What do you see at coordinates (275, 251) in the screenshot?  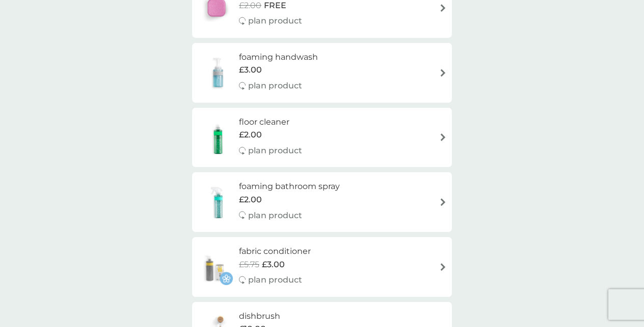 I see `h6: fabric conditioner` at bounding box center [275, 251].